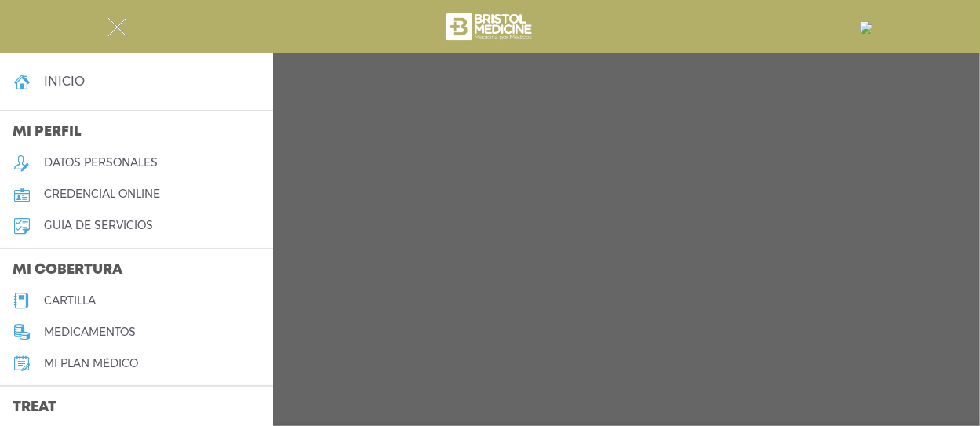 This screenshot has height=426, width=980. What do you see at coordinates (91, 364) in the screenshot?
I see `h5: Mi plan médico` at bounding box center [91, 364].